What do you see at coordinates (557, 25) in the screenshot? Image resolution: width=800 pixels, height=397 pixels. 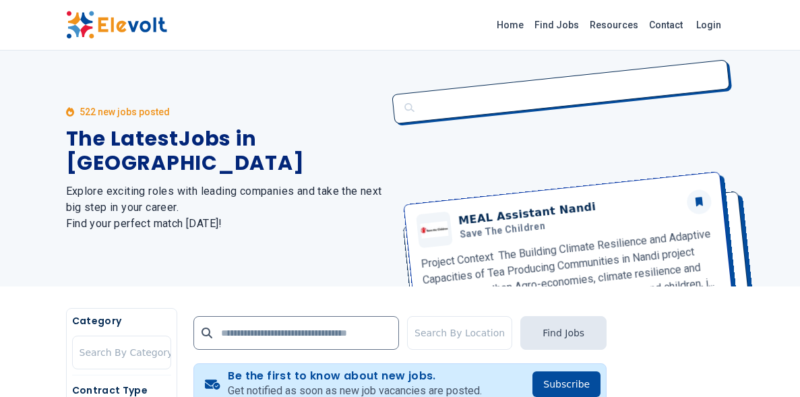 I see `a: Find Jobs` at bounding box center [557, 25].